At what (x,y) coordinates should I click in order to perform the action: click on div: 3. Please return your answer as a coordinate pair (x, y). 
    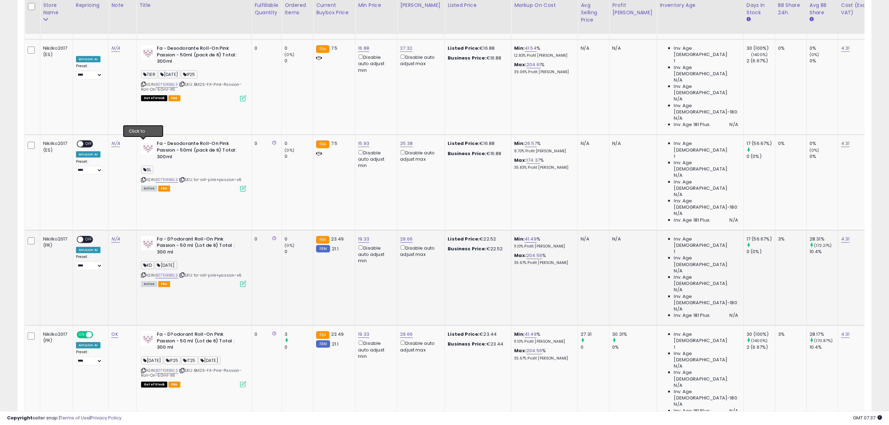
    Looking at the image, I should click on (299, 334).